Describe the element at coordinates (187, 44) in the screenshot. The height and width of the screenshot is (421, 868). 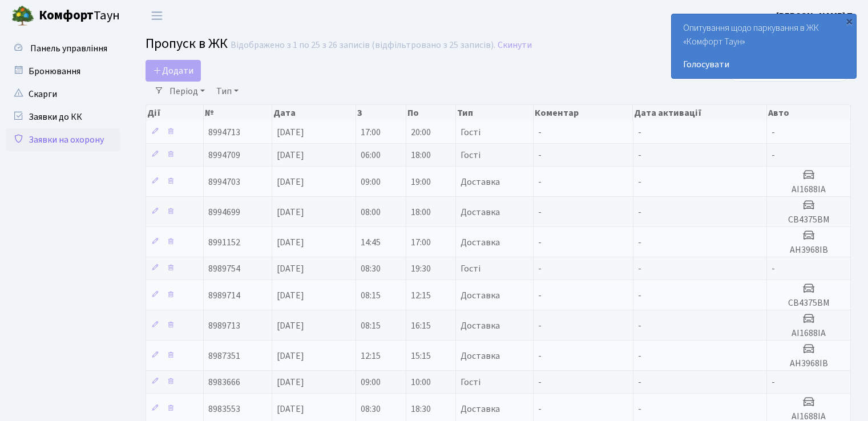
I see `span: Пропуск в ЖК` at that location.